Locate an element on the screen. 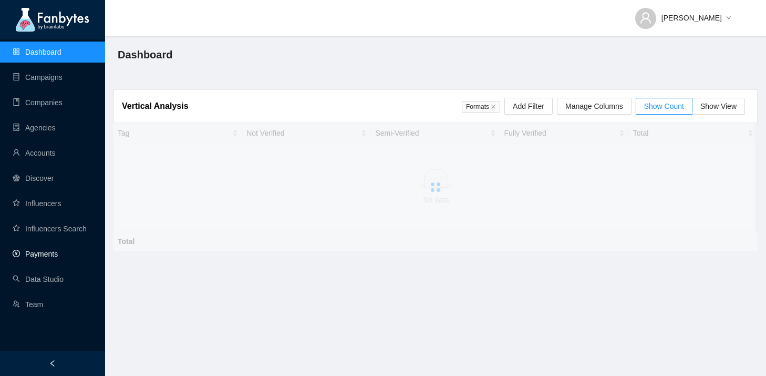  span: Dashboard is located at coordinates (145, 55).